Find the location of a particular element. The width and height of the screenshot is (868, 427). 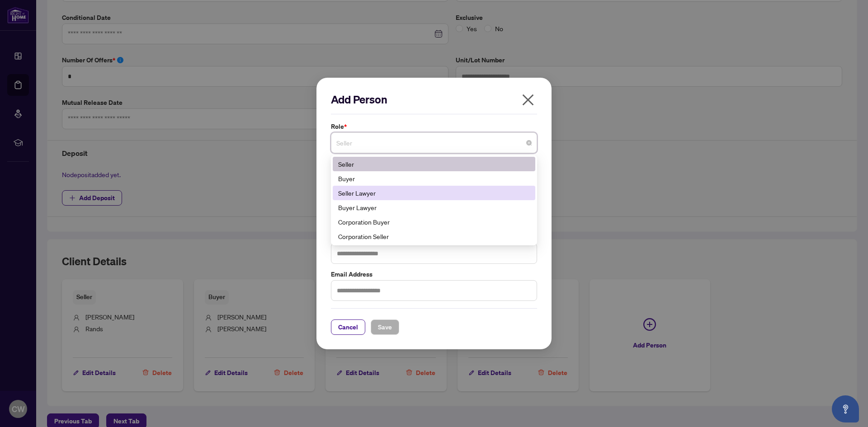

span: Cancel is located at coordinates (348, 327).